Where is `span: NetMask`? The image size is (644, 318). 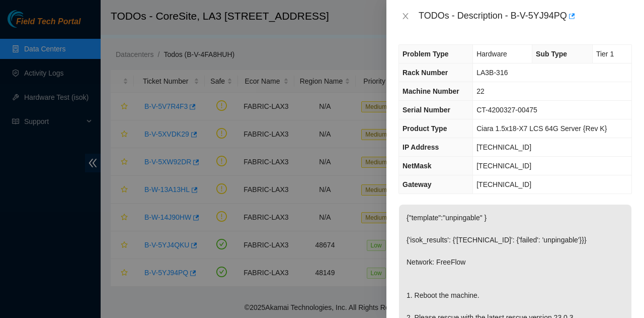 span: NetMask is located at coordinates (417, 166).